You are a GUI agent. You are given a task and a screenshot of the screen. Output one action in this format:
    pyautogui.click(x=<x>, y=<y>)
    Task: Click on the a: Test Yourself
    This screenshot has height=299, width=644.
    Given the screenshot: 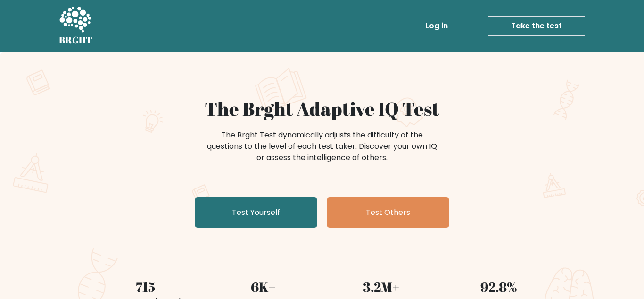 What is the action you would take?
    pyautogui.click(x=256, y=213)
    